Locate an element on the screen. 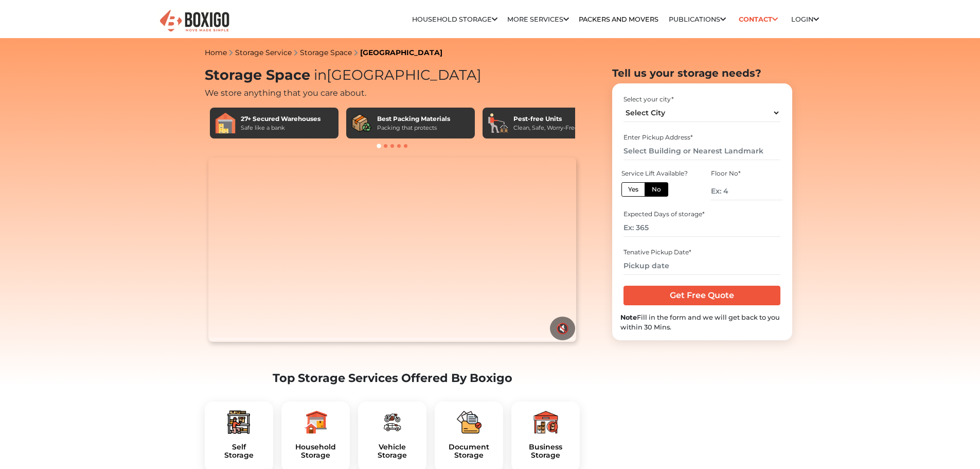 The image size is (980, 469). label: Yes is located at coordinates (633, 189).